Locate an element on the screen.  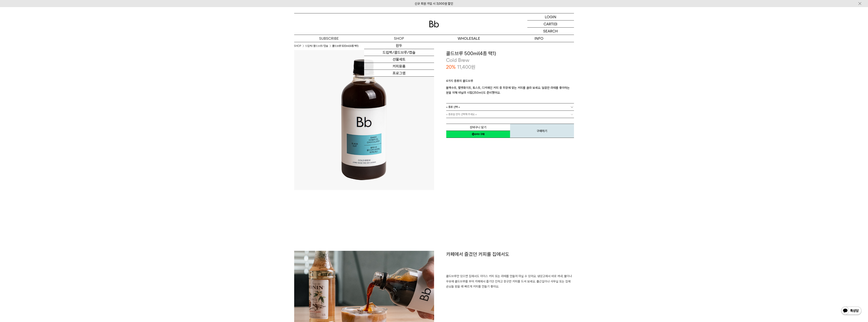
p: 4가지 종류의 콜드브루 is located at coordinates (510, 82).